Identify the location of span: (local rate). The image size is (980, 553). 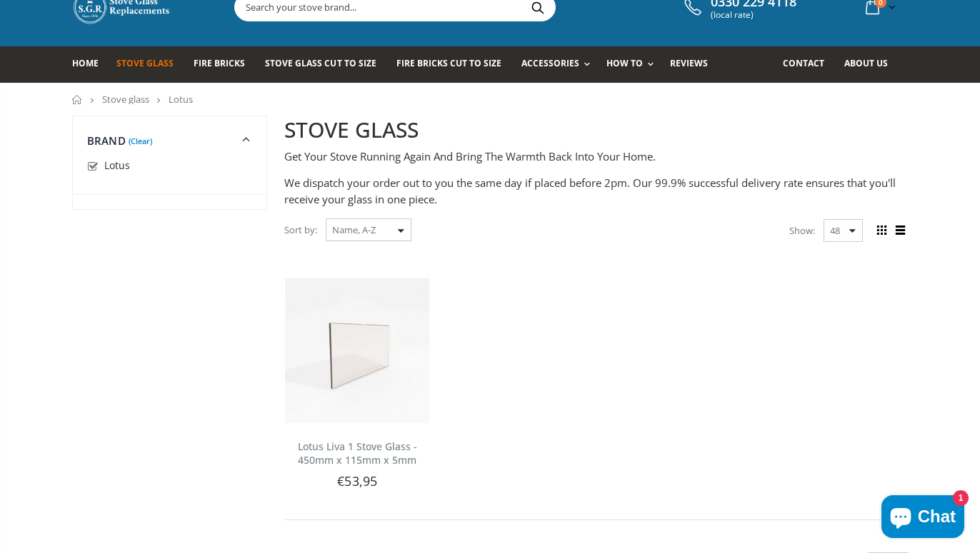
(754, 15).